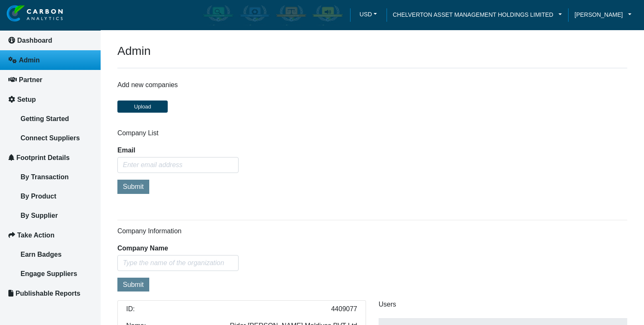 This screenshot has width=644, height=325. I want to click on img: carbon-efficient-enabled.png, so click(254, 15).